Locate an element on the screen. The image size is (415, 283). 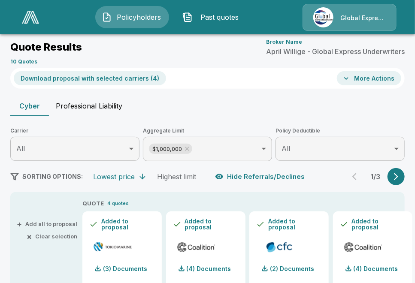
p: 1 / 3 is located at coordinates (376, 177).